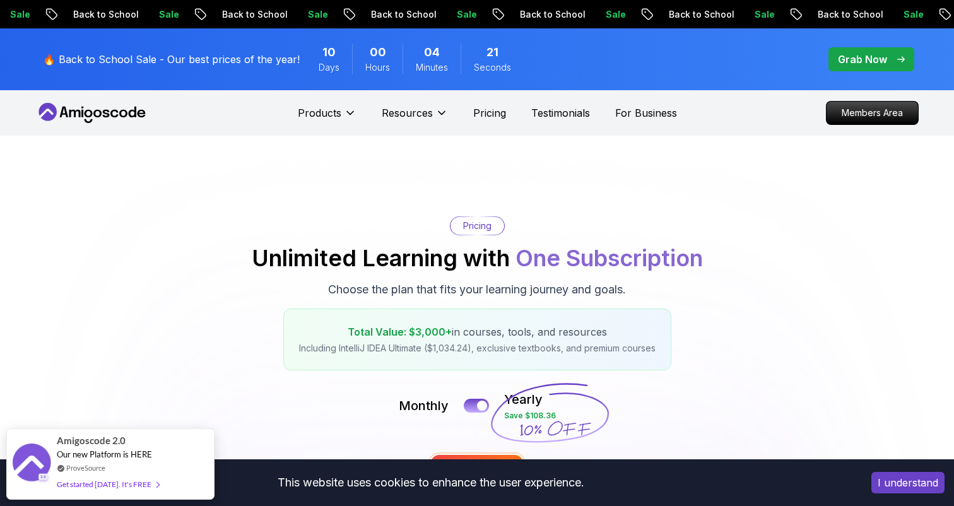 The image size is (954, 506). What do you see at coordinates (104, 454) in the screenshot?
I see `span: Our new Platform is HERE` at bounding box center [104, 454].